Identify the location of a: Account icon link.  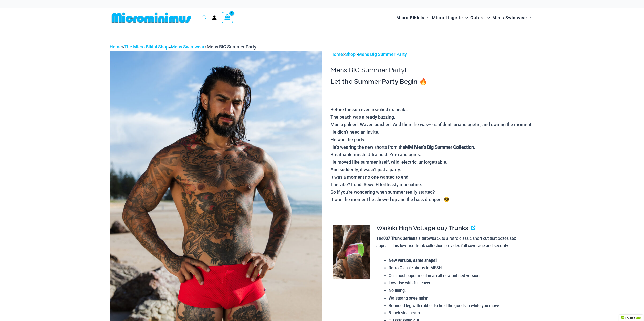
(215, 18).